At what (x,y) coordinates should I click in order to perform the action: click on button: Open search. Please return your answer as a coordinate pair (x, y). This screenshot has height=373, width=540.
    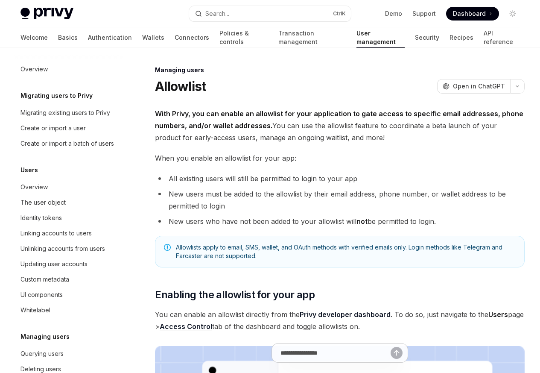
    Looking at the image, I should click on (270, 14).